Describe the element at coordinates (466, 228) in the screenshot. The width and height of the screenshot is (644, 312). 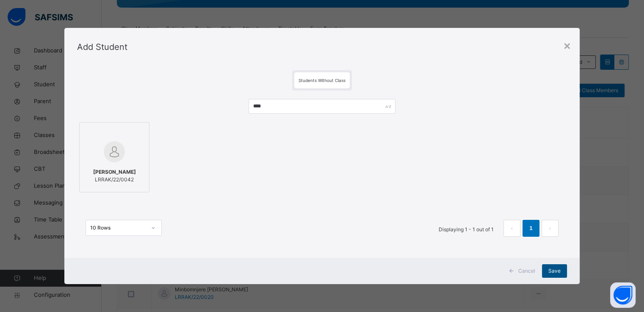
I see `li: Displaying 1 - 1 out of 1` at that location.